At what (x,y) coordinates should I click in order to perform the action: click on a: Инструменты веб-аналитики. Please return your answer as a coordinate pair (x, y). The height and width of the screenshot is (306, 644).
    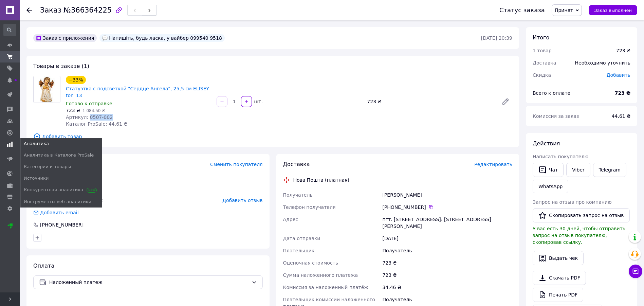
    Looking at the image, I should click on (61, 202).